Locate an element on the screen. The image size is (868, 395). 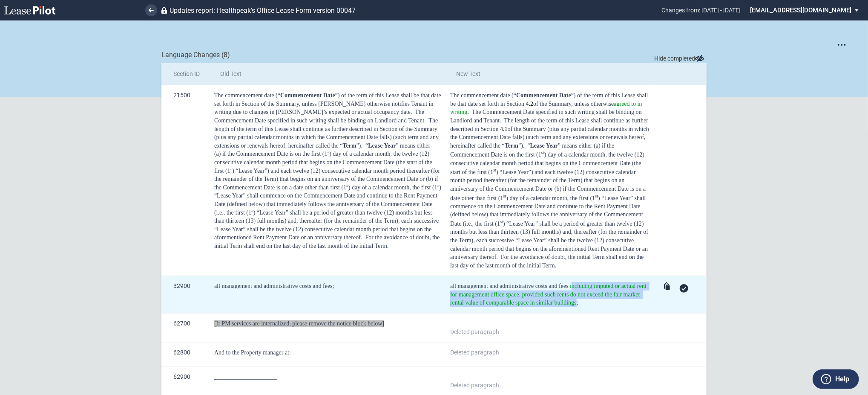
span: 62900 is located at coordinates (182, 376).